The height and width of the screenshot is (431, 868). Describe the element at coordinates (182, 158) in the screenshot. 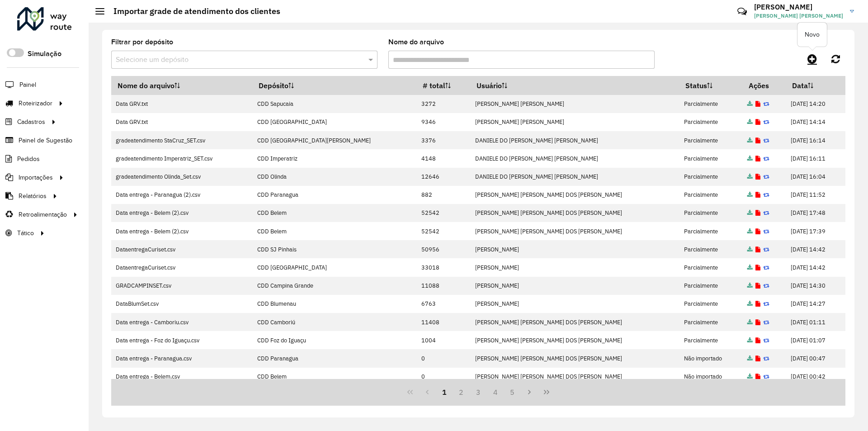

I see `td: gradeatendimento Imperatriz_SET.csv` at that location.